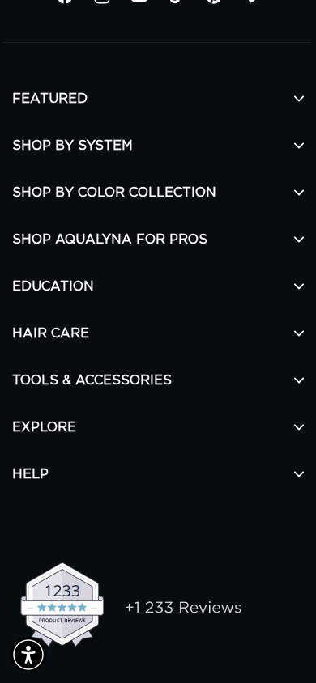 This screenshot has height=683, width=316. What do you see at coordinates (158, 427) in the screenshot?
I see `h2: EXPLORE` at bounding box center [158, 427].